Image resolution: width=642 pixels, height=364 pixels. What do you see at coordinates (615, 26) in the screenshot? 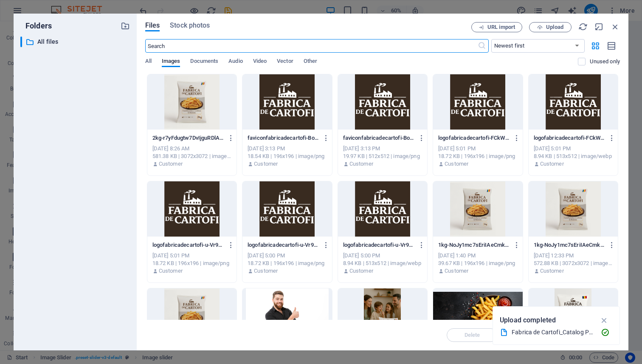
I see `i: Close` at bounding box center [615, 26].